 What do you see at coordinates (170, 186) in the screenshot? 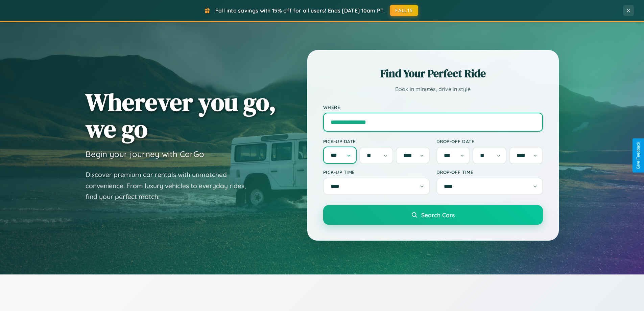
I see `p: Discover premium car rentals with unmatched convenience. From luxury vehicles to everyday rides, ...` at bounding box center [170, 186].